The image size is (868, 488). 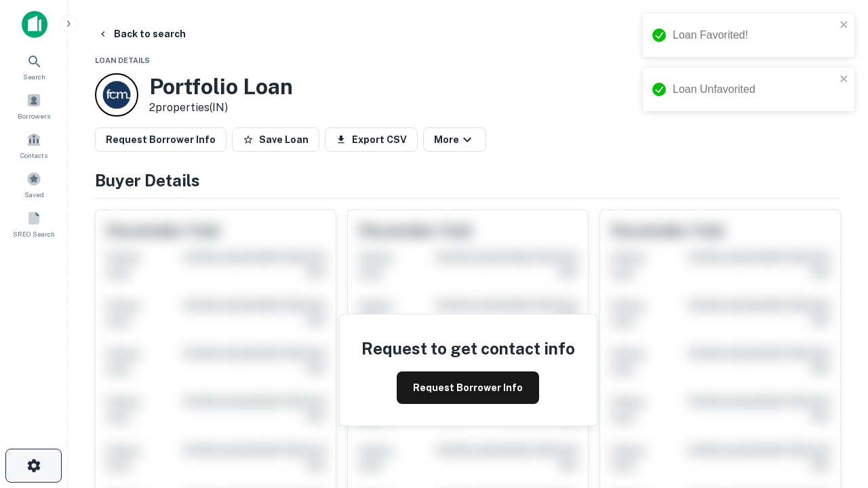 I want to click on span: SREO Search, so click(x=34, y=234).